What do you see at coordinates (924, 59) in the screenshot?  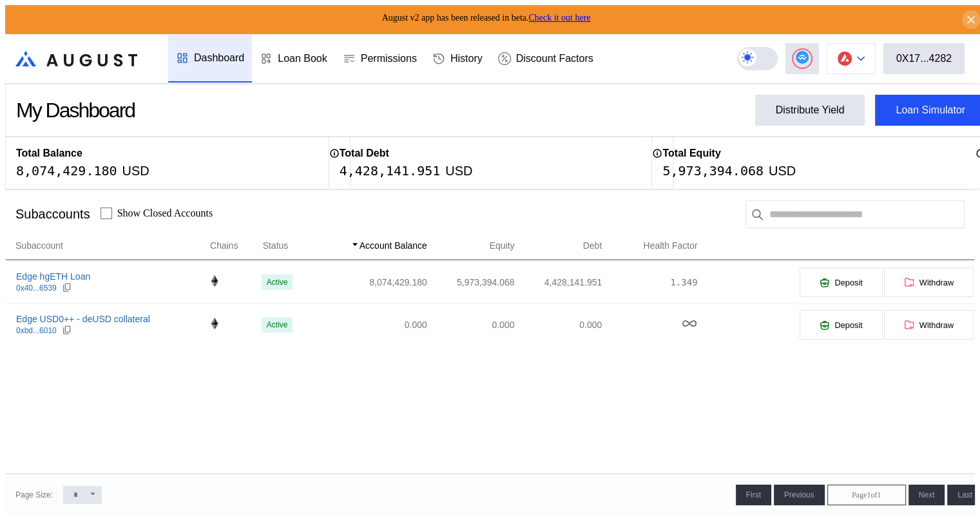 I see `button: 0X17...4282` at bounding box center [924, 59].